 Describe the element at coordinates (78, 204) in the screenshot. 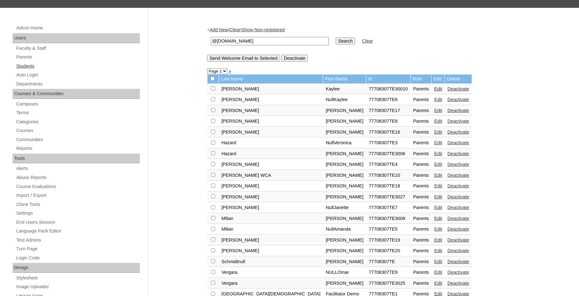

I see `a: Clone Tools` at that location.